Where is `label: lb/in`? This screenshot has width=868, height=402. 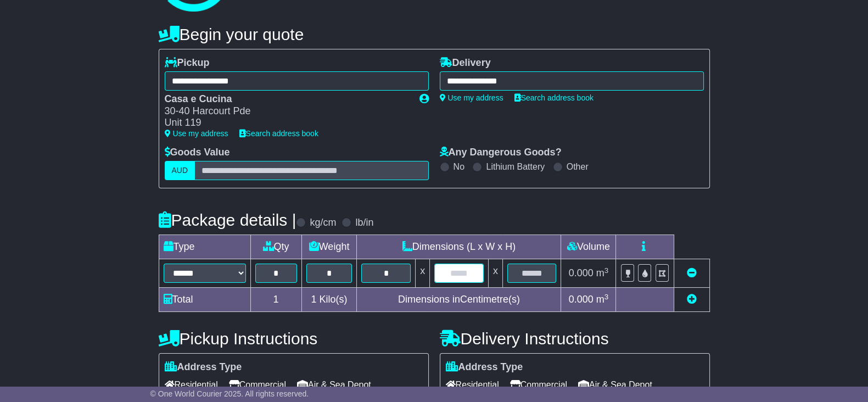 label: lb/in is located at coordinates (364, 223).